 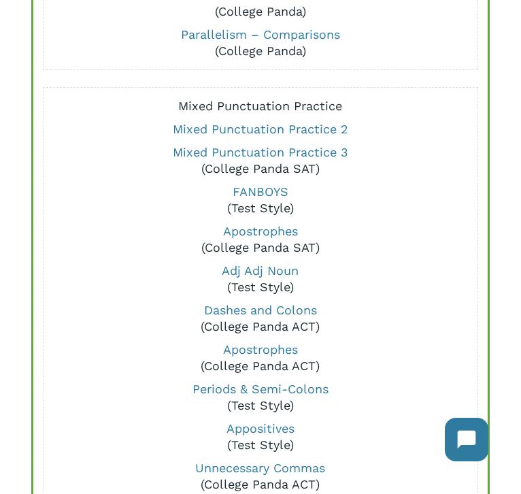 What do you see at coordinates (261, 129) in the screenshot?
I see `a: Mixed Punctuation Practice 2` at bounding box center [261, 129].